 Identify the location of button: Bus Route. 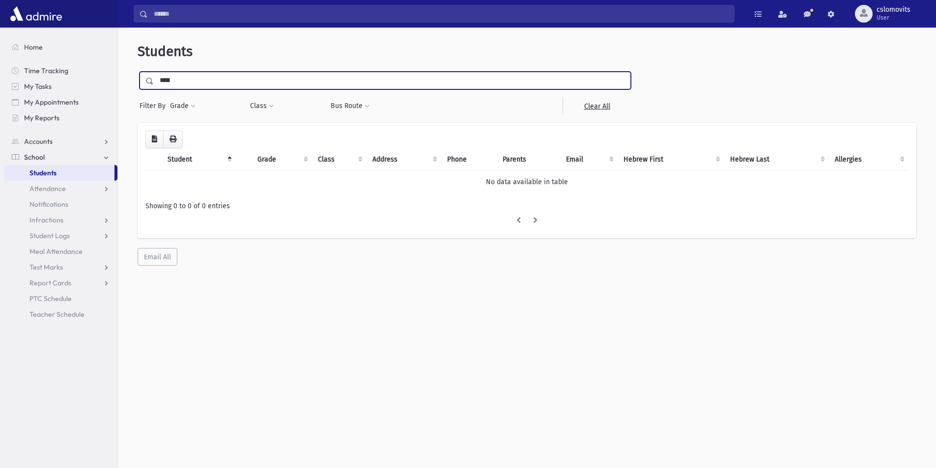
(350, 106).